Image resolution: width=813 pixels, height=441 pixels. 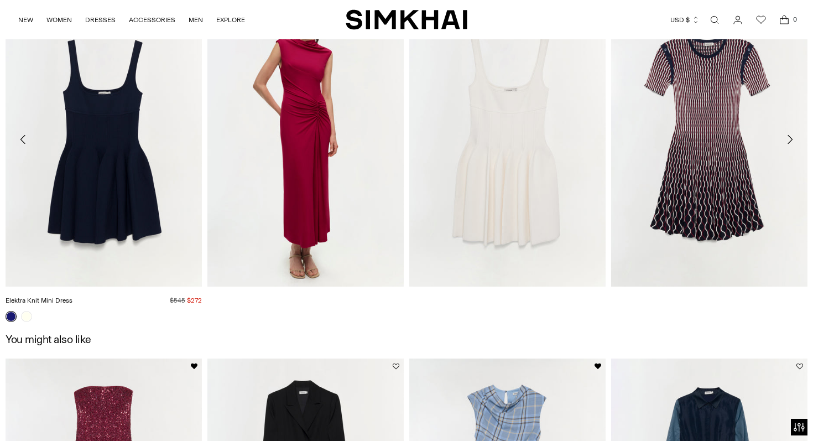 I want to click on button: Move to next carousel slide, so click(x=789, y=139).